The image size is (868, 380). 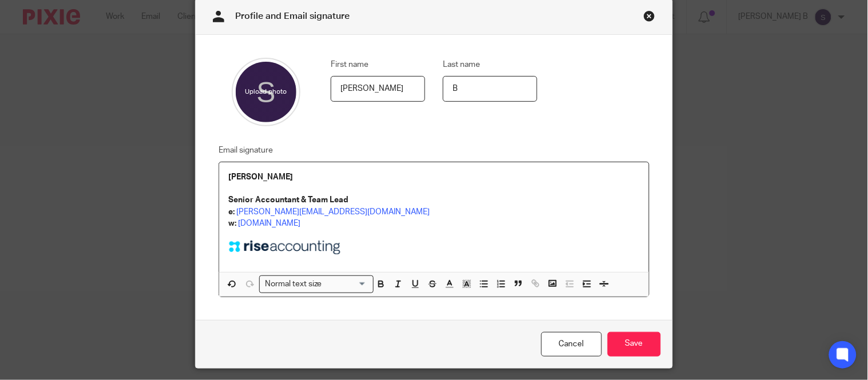 I want to click on span: Normal text size, so click(x=293, y=284).